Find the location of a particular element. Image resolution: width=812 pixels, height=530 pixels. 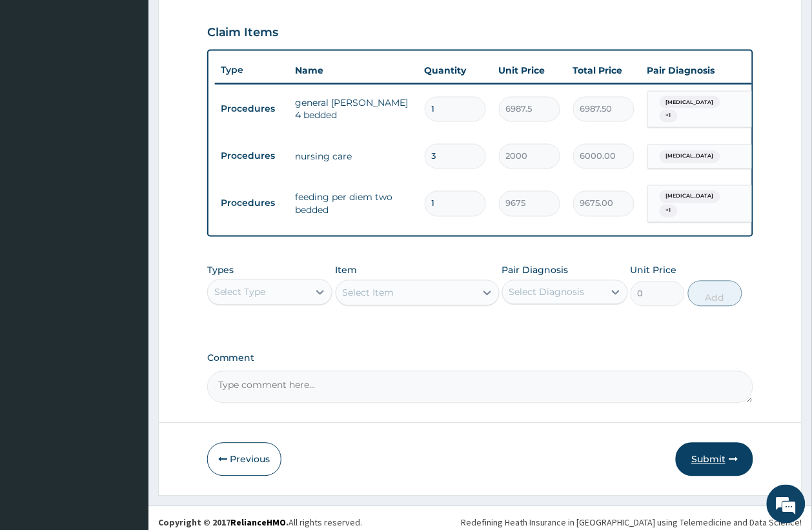

img: d_794563401_company_1708531726252_794563401 is located at coordinates (38, 80).